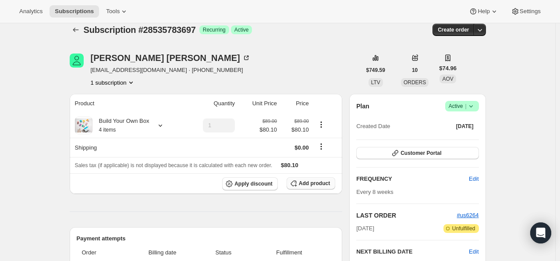 The height and width of the screenshot is (261, 560). Describe the element at coordinates (421, 153) in the screenshot. I see `span: Customer Portal` at that location.